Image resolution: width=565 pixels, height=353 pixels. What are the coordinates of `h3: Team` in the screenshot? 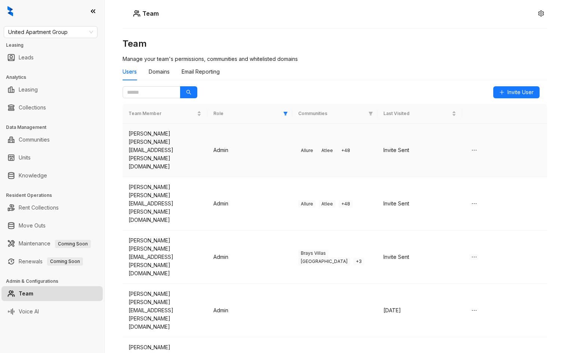 It's located at (335, 44).